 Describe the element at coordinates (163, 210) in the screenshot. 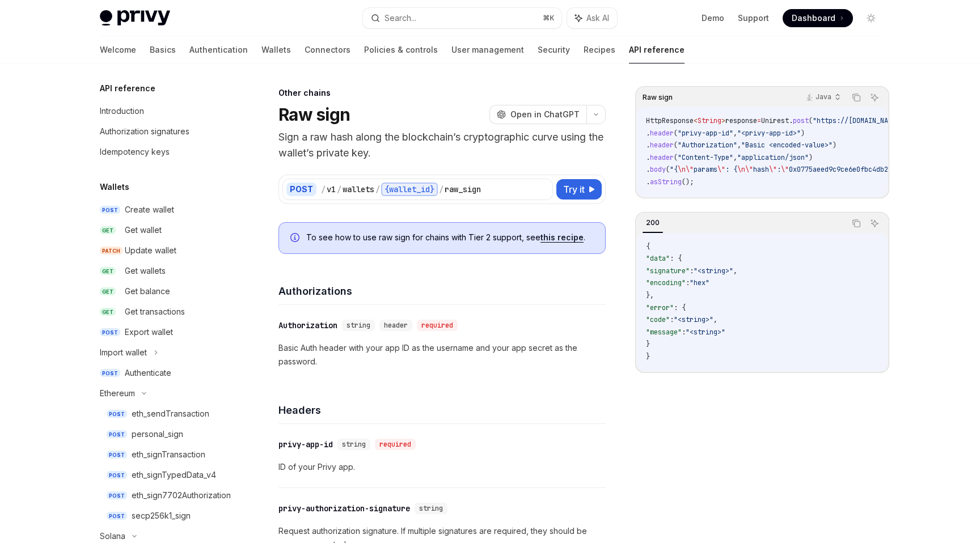

I see `a: POSTCreate wallet` at that location.